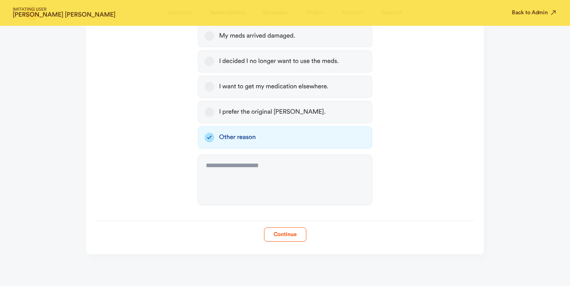 The height and width of the screenshot is (286, 570). I want to click on button: Continue, so click(285, 234).